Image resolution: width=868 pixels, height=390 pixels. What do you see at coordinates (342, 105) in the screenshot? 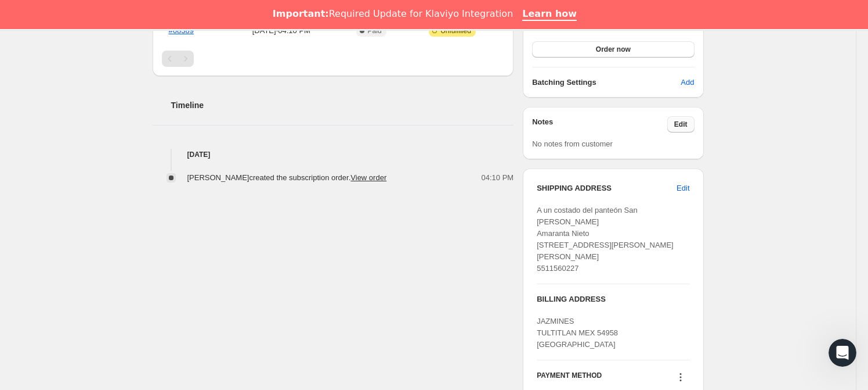
I see `h2: Timeline` at bounding box center [342, 105].